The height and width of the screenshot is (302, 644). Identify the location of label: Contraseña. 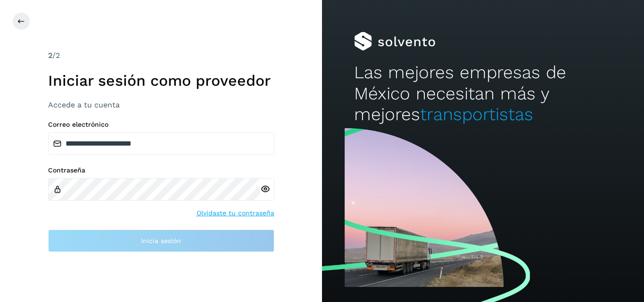
(161, 170).